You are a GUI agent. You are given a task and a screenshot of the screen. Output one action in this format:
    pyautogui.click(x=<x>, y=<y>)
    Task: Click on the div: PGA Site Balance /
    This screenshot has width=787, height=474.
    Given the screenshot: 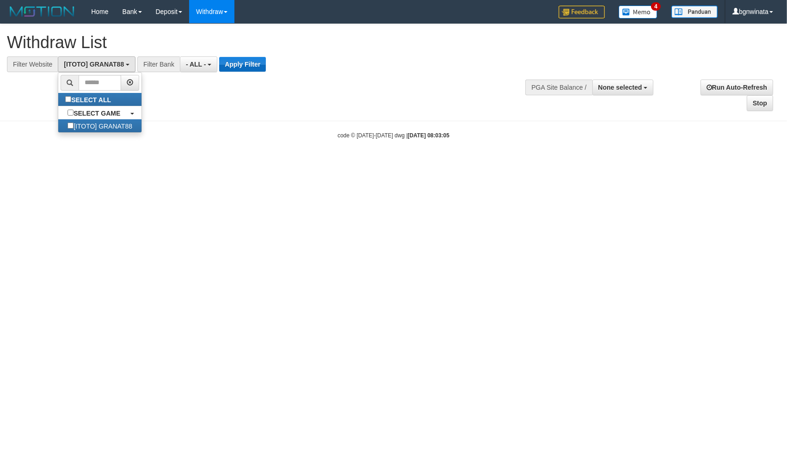 What is the action you would take?
    pyautogui.click(x=559, y=87)
    